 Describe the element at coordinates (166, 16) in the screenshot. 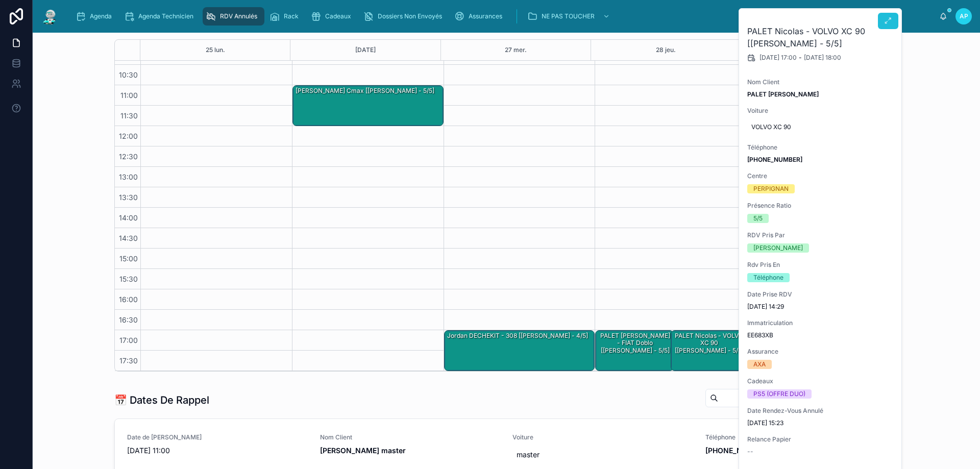

I see `span: Agenda Technicien` at that location.